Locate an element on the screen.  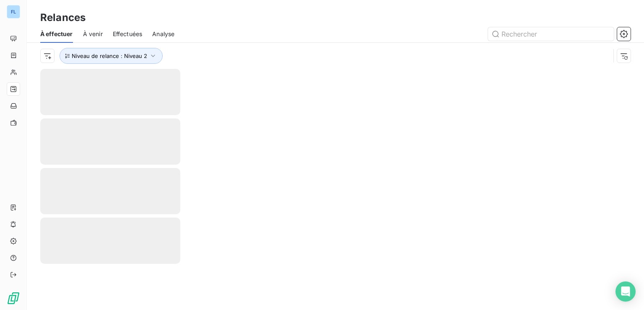
div: Open Intercom Messenger is located at coordinates (626, 291).